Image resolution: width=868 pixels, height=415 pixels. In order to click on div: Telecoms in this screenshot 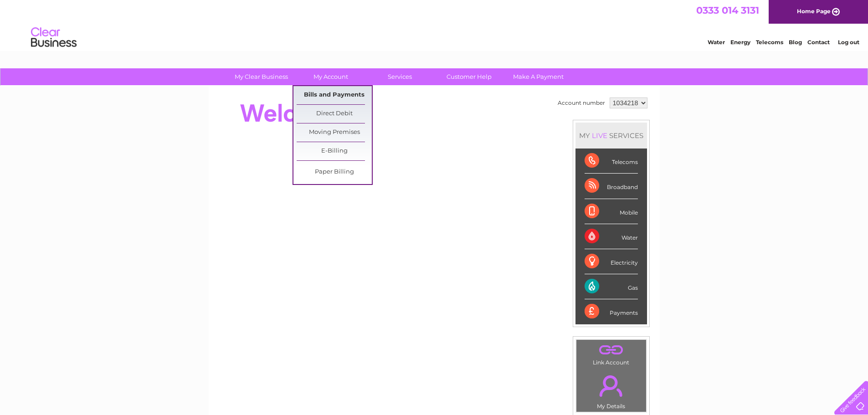, I will do `click(611, 161)`.